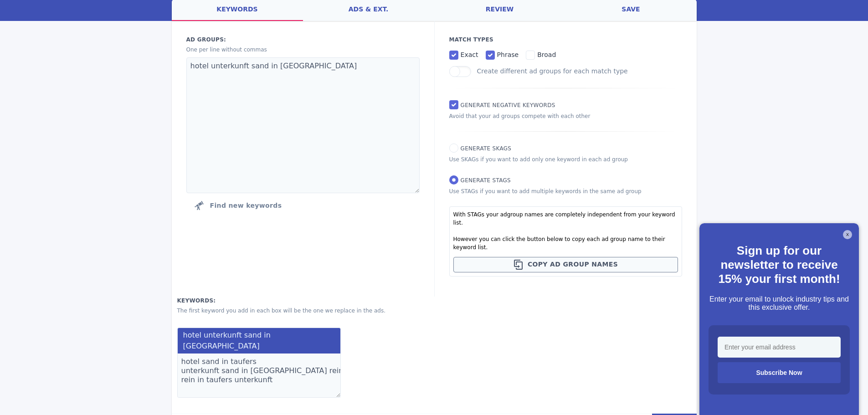 This screenshot has width=868, height=415. What do you see at coordinates (148, 11) in the screenshot?
I see `button: X` at bounding box center [148, 11].